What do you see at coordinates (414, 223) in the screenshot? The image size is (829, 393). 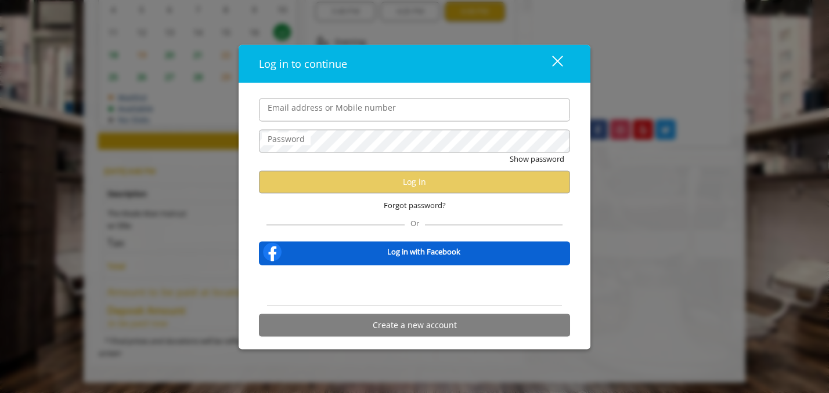 I see `span: Or` at bounding box center [414, 223].